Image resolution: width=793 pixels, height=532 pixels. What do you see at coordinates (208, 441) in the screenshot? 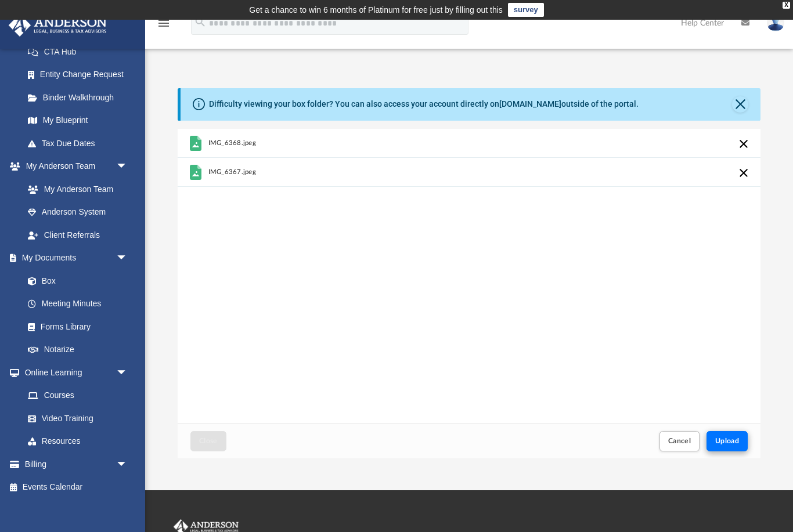
I see `span: Close` at bounding box center [208, 441].